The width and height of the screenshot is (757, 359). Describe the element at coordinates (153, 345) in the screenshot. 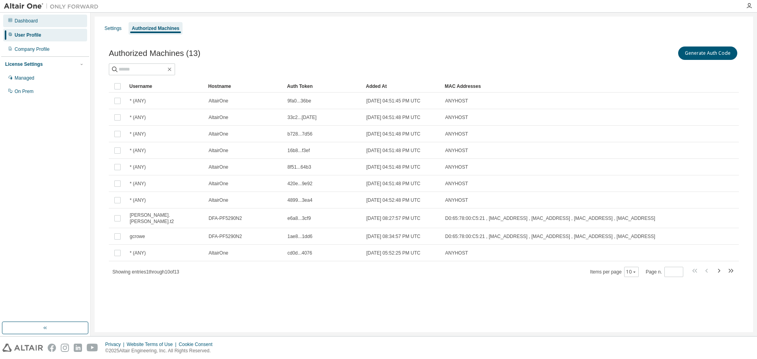

I see `div: Website Terms of Use` at that location.